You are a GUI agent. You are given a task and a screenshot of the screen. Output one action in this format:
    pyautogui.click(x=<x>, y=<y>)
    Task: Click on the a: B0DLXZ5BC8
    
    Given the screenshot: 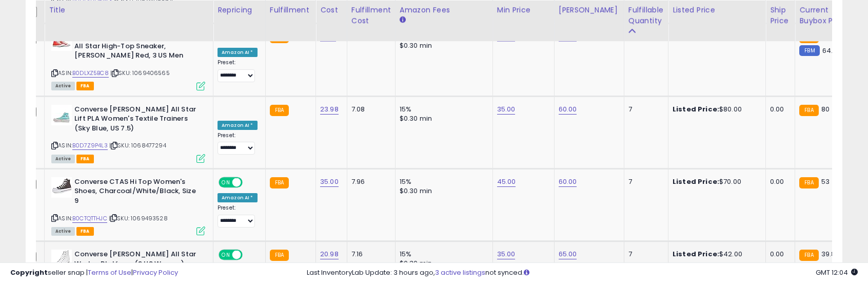 What is the action you would take?
    pyautogui.click(x=90, y=73)
    